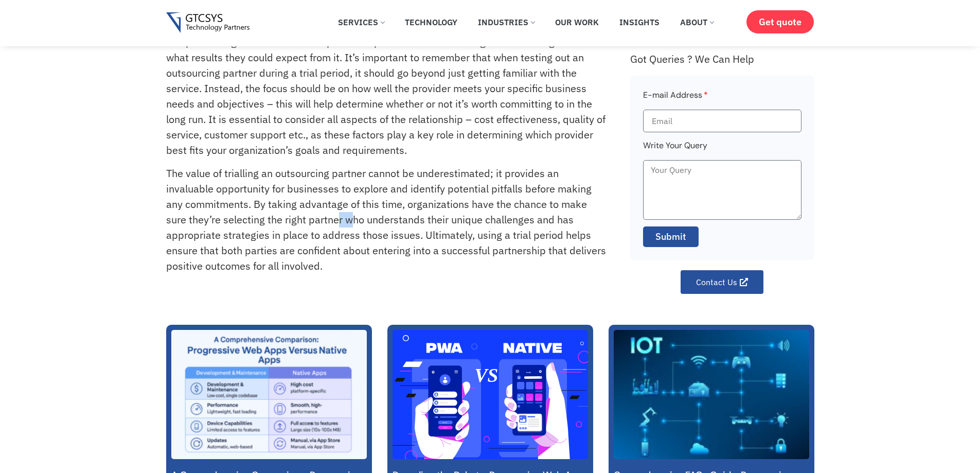 The image size is (980, 473). Describe the element at coordinates (490, 395) in the screenshot. I see `a: Progressive Web Apps vs. Native Apps` at that location.